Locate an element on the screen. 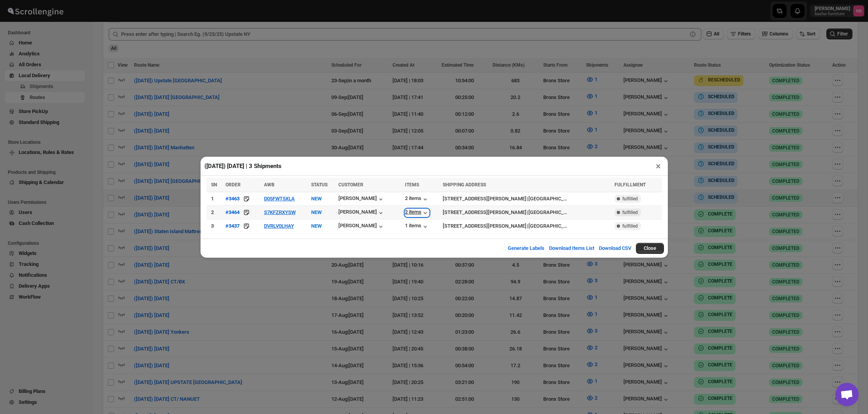  span: ORDER is located at coordinates (233, 184).